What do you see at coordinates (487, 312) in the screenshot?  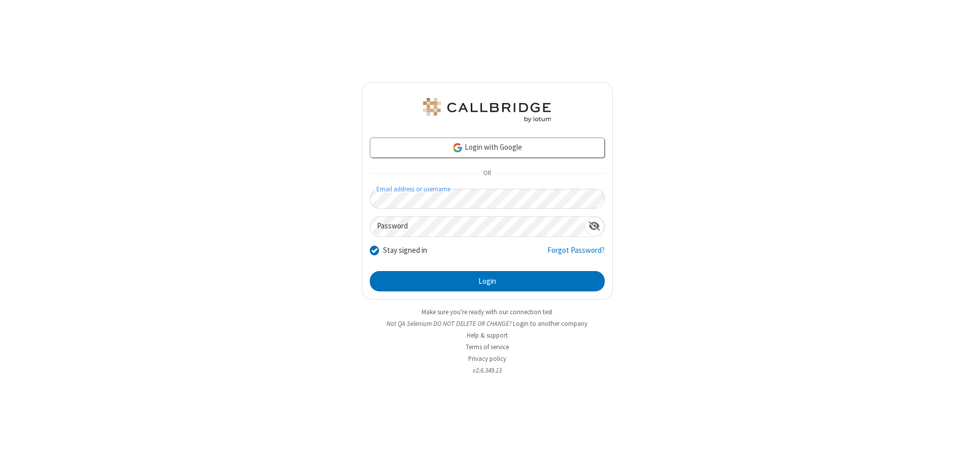 I see `a: Make sure you're ready with our connection test` at bounding box center [487, 312].